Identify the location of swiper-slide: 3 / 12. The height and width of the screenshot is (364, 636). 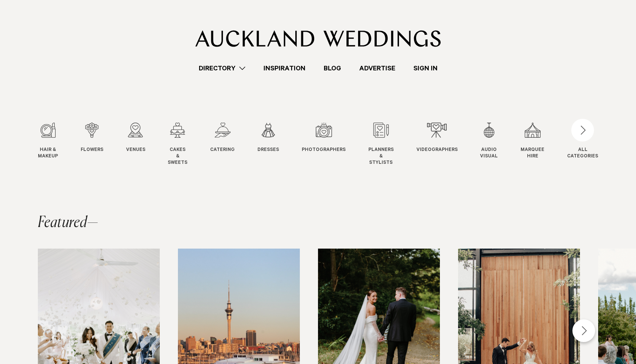
(143, 144).